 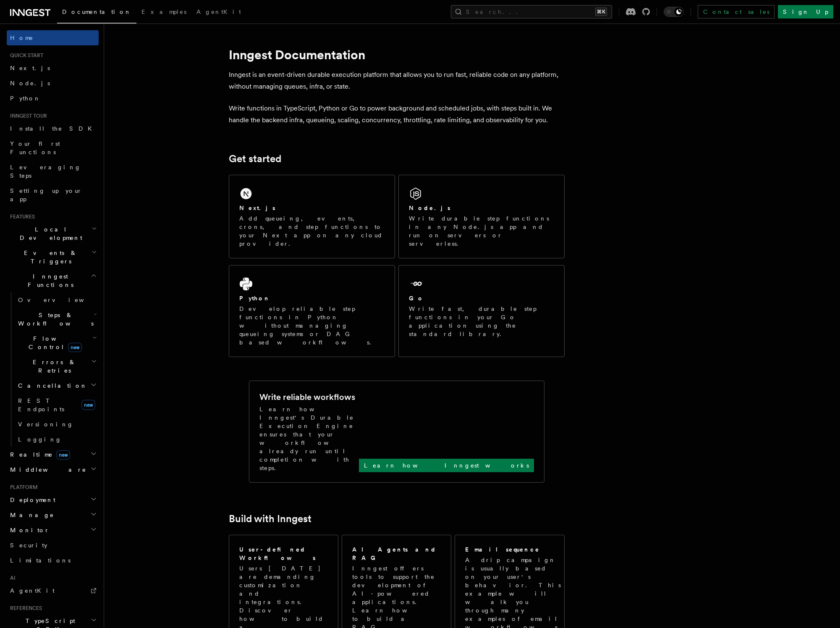 What do you see at coordinates (22, 38) in the screenshot?
I see `span: Home` at bounding box center [22, 38].